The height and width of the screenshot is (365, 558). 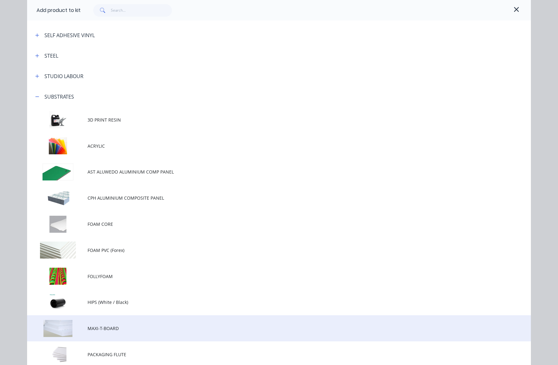 What do you see at coordinates (265, 120) in the screenshot?
I see `span: 3D PRINT RESIN` at bounding box center [265, 120].